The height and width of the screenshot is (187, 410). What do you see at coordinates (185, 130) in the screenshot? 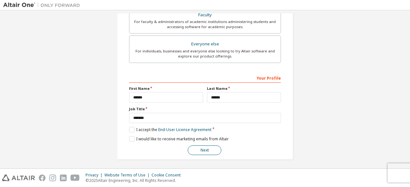
I see `a: End-User License Agreement` at bounding box center [185, 130].